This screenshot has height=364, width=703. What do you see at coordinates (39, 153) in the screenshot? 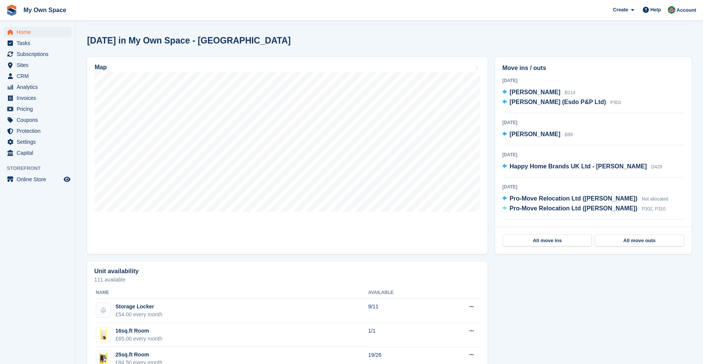
I see `span: Capital` at bounding box center [39, 153].